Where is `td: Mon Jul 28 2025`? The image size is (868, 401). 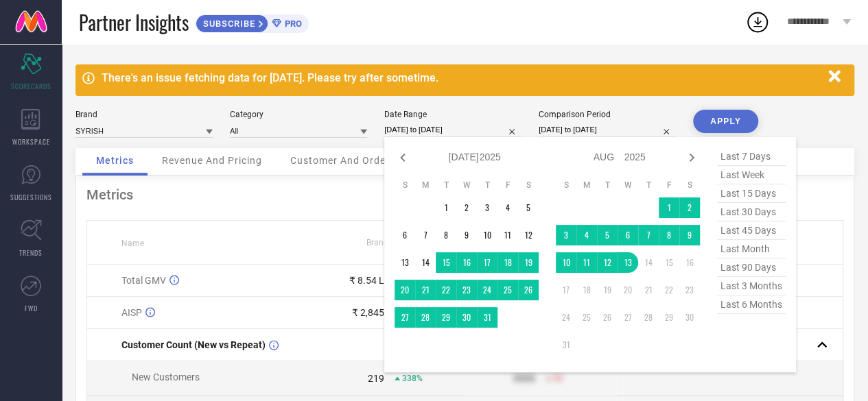
td: Mon Jul 28 2025 is located at coordinates (425, 317).